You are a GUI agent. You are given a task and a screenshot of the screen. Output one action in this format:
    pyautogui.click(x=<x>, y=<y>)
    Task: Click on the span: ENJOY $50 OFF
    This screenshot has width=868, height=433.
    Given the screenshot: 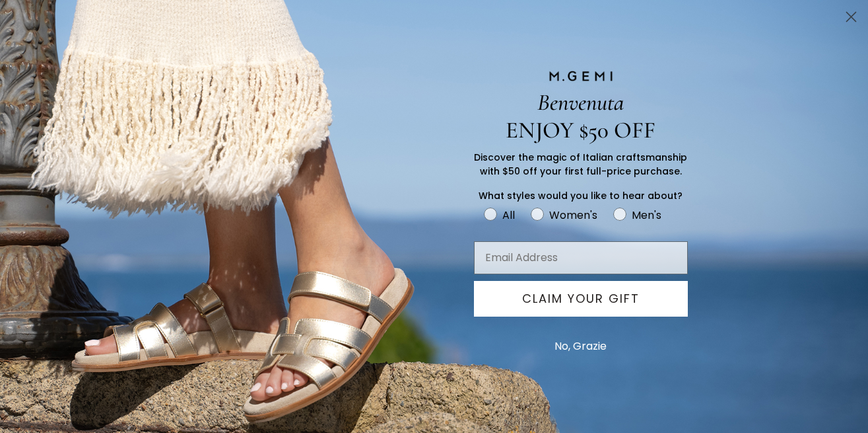 What is the action you would take?
    pyautogui.click(x=580, y=130)
    